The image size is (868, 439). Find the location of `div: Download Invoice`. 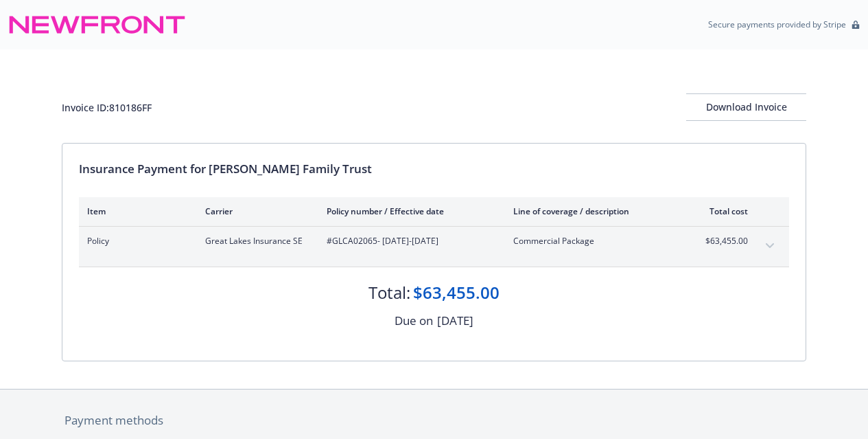

div: Download Invoice is located at coordinates (745, 107).